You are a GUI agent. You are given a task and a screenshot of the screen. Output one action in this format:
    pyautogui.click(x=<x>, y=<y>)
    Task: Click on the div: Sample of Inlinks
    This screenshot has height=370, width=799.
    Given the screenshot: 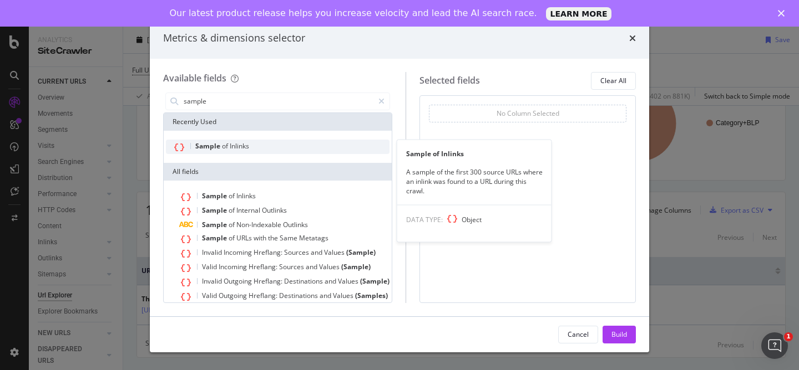 What is the action you would take?
    pyautogui.click(x=474, y=154)
    